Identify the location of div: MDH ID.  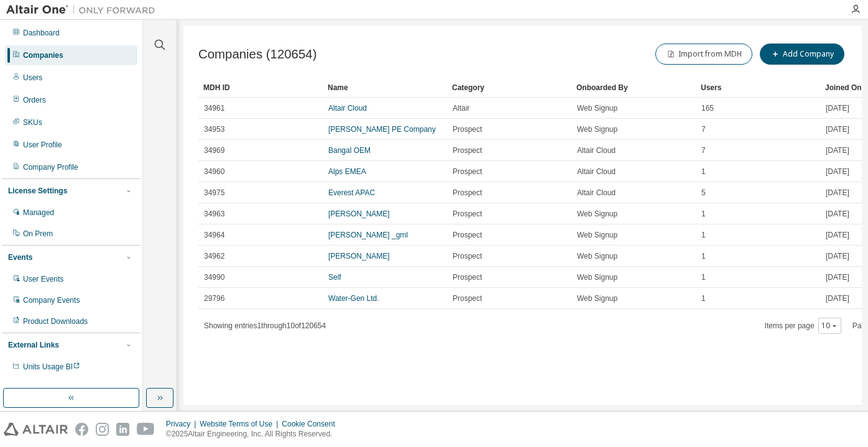
(261, 88).